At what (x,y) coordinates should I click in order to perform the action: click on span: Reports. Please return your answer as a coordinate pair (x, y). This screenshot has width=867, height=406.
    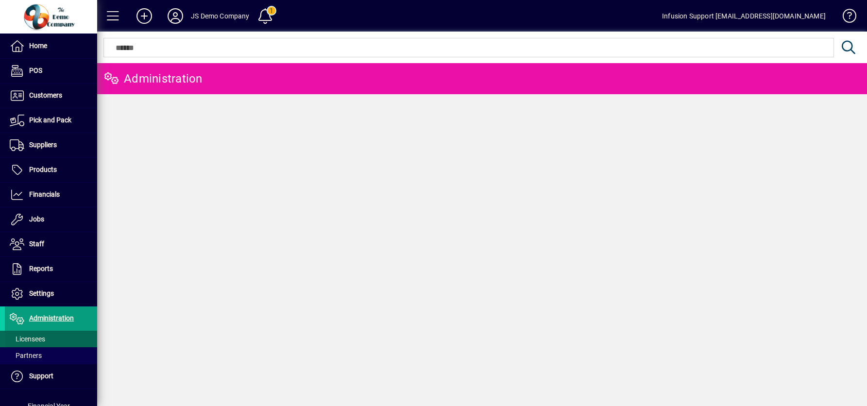
    Looking at the image, I should click on (41, 269).